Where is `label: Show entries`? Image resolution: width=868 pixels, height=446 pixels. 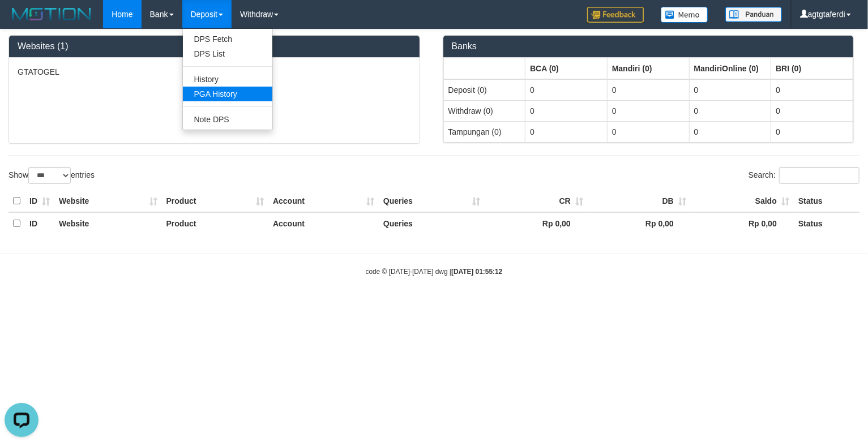 label: Show entries is located at coordinates (52, 175).